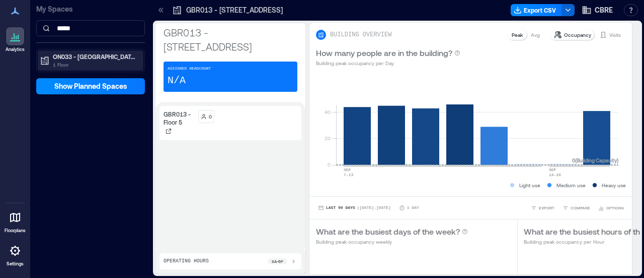 The width and height of the screenshot is (644, 278). I want to click on tspan: 0, so click(329, 164).